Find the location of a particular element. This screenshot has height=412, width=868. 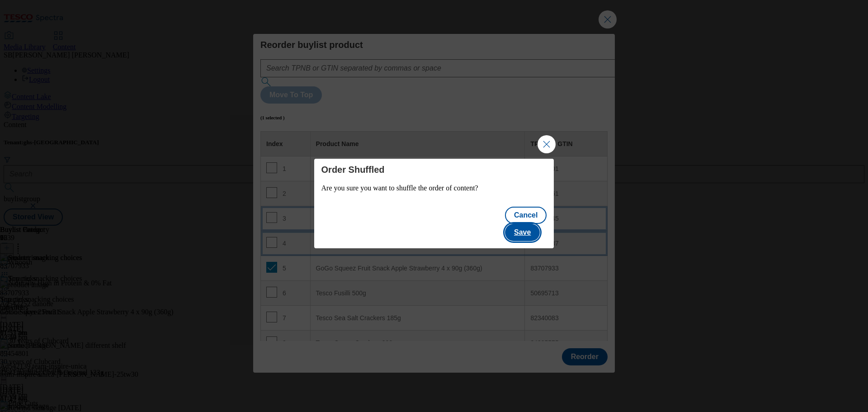

button: Cancel is located at coordinates (526, 215).